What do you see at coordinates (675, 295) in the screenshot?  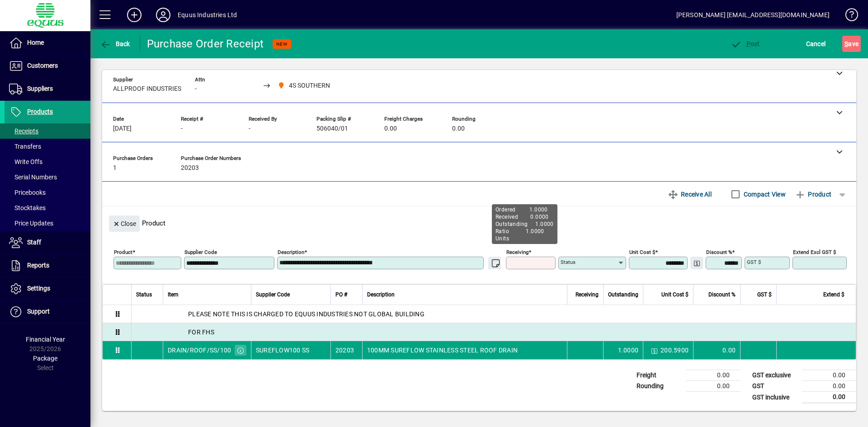 I see `span: Unit Cost $` at bounding box center [675, 295].